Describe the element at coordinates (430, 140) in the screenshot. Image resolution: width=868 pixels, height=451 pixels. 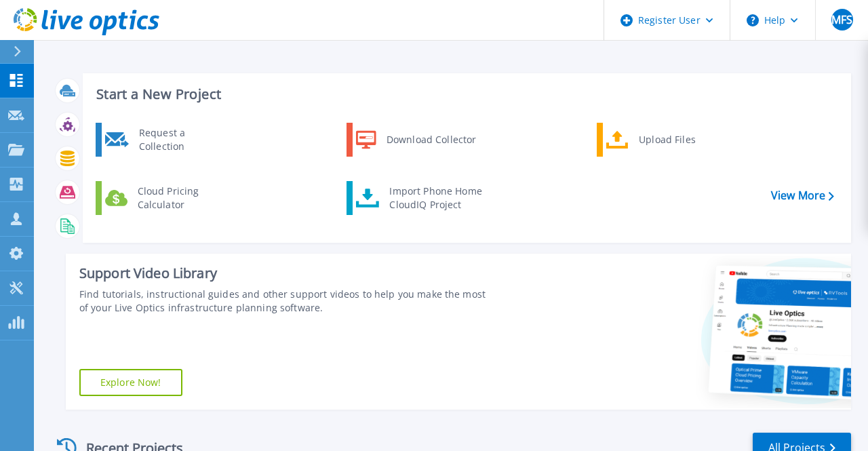
I see `div: Download Collector` at that location.